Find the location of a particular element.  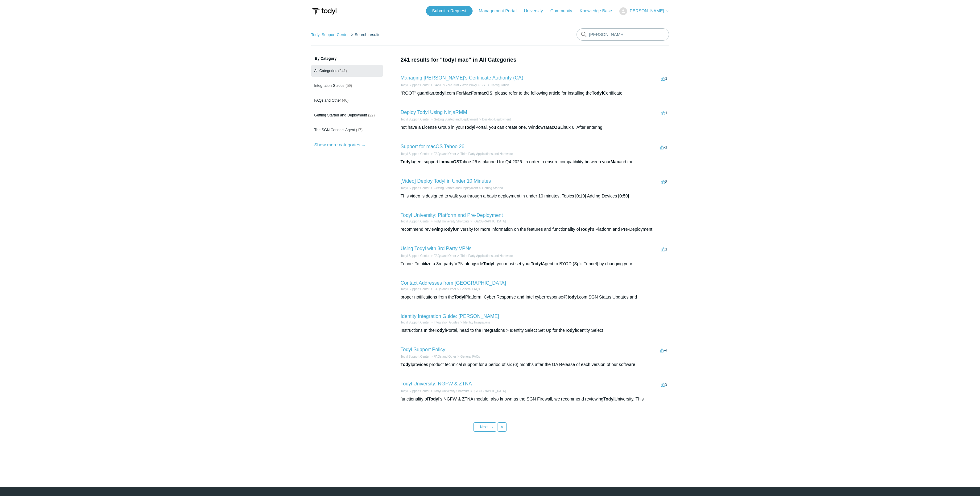

li: Getting Started is located at coordinates (490, 188).